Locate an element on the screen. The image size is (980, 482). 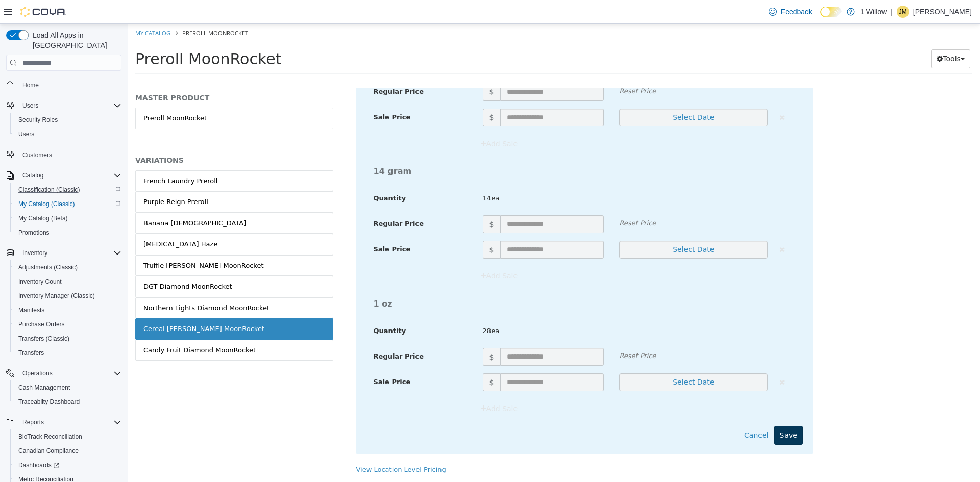
span: 14ea is located at coordinates (429, 174).